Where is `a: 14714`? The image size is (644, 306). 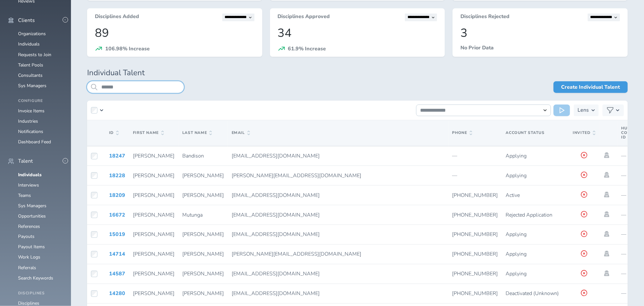 a: 14714 is located at coordinates (117, 254).